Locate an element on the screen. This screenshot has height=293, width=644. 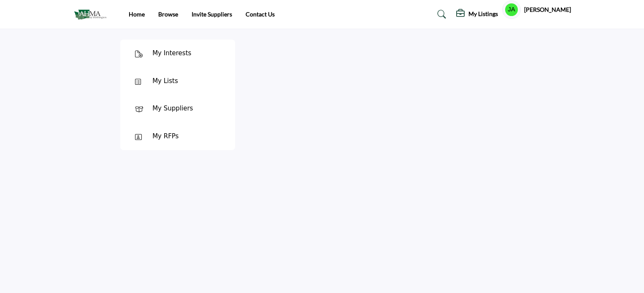
div: My Lists is located at coordinates (165, 81).